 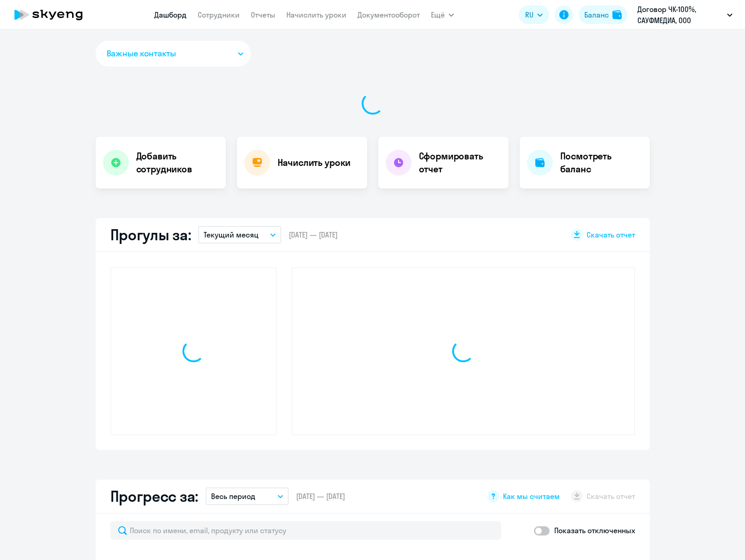 I want to click on h2: Прогулы за:, so click(x=151, y=235).